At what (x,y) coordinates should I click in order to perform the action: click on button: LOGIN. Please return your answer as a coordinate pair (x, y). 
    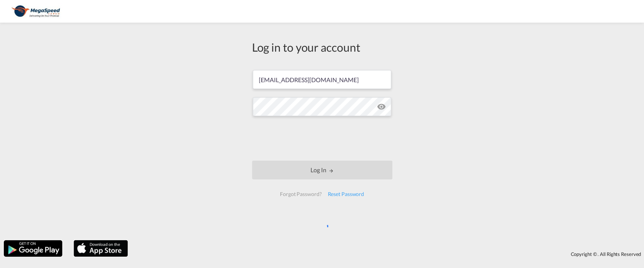
    Looking at the image, I should click on (322, 170).